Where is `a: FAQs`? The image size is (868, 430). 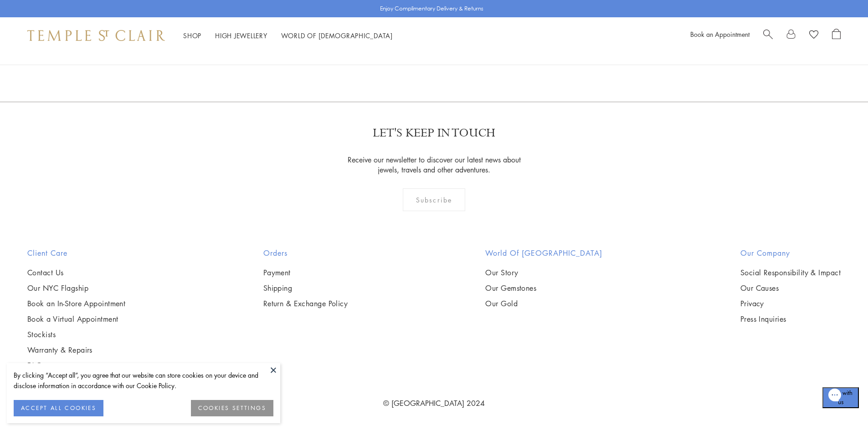 a: FAQs is located at coordinates (76, 365).